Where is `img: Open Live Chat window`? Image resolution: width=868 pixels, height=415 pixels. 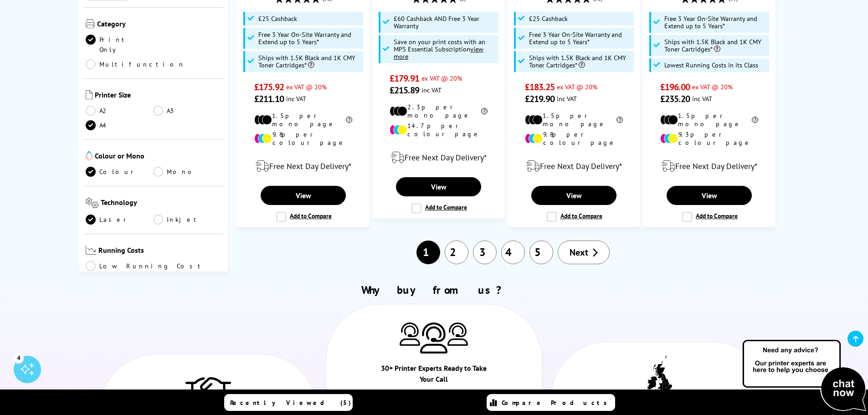 img: Open Live Chat window is located at coordinates (804, 376).